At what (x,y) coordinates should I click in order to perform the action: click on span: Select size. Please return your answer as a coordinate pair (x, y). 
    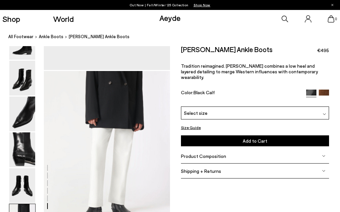
    Looking at the image, I should click on (195, 113).